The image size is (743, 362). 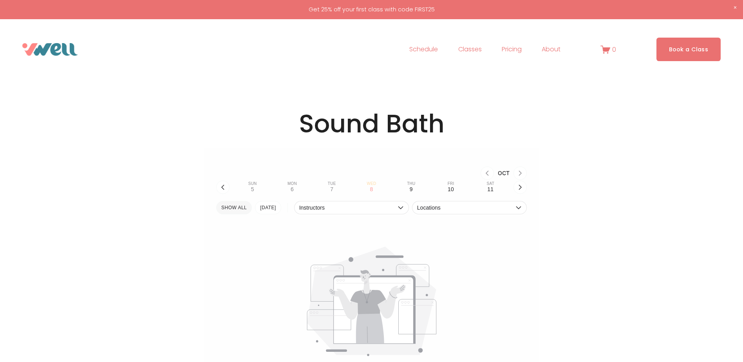 I want to click on div: 7, so click(x=332, y=189).